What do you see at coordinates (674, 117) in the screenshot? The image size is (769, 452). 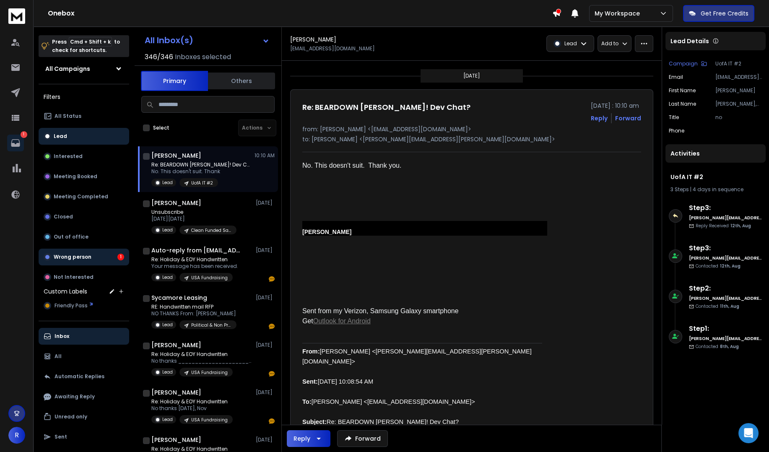 I see `p: title` at bounding box center [674, 117].